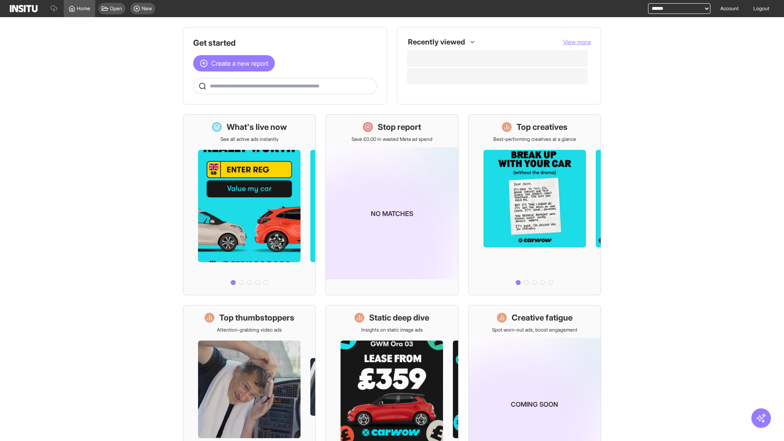 This screenshot has width=784, height=441. What do you see at coordinates (399, 127) in the screenshot?
I see `h1: Stop report` at bounding box center [399, 127].